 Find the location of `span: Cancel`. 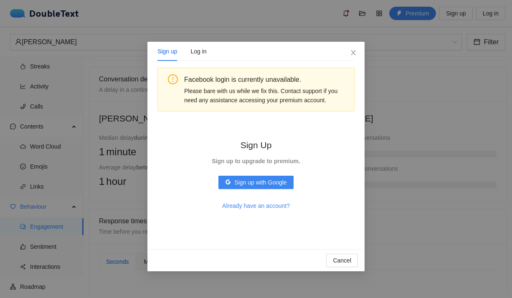

span: Cancel is located at coordinates (342, 260).